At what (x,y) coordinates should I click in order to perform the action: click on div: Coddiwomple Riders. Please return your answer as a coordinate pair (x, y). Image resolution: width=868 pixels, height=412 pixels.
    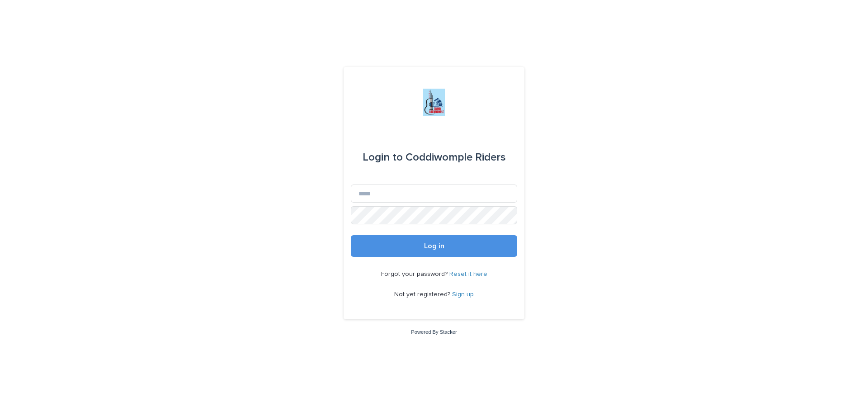
    Looking at the image, I should click on (434, 158).